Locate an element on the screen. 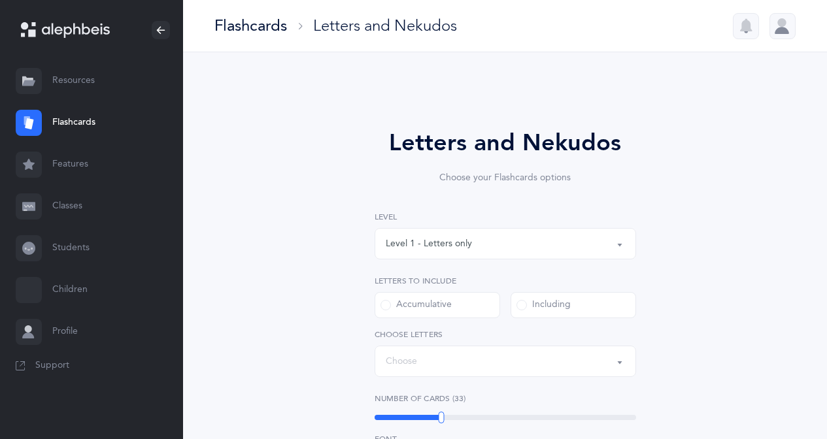 Image resolution: width=827 pixels, height=439 pixels. label: Letters to include is located at coordinates (506, 281).